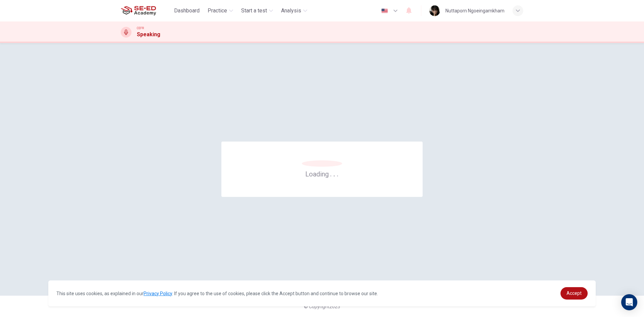 Image resolution: width=644 pixels, height=317 pixels. What do you see at coordinates (254, 11) in the screenshot?
I see `span: Start a test` at bounding box center [254, 11].